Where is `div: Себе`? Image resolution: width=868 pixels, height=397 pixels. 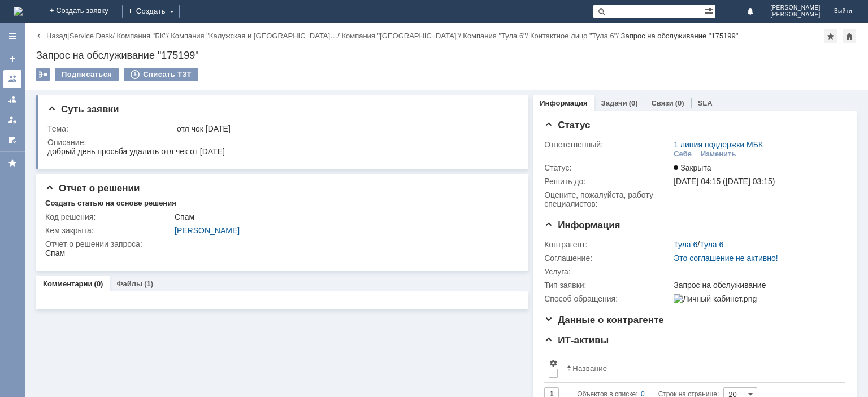 div: Себе is located at coordinates (683, 154).